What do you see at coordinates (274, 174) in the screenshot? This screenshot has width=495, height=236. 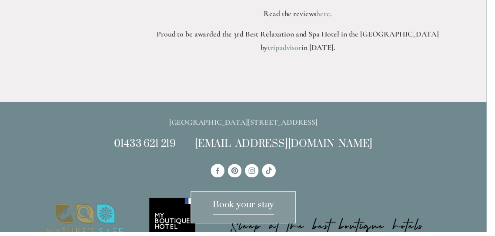 I see `a: TikTok` at bounding box center [274, 174].